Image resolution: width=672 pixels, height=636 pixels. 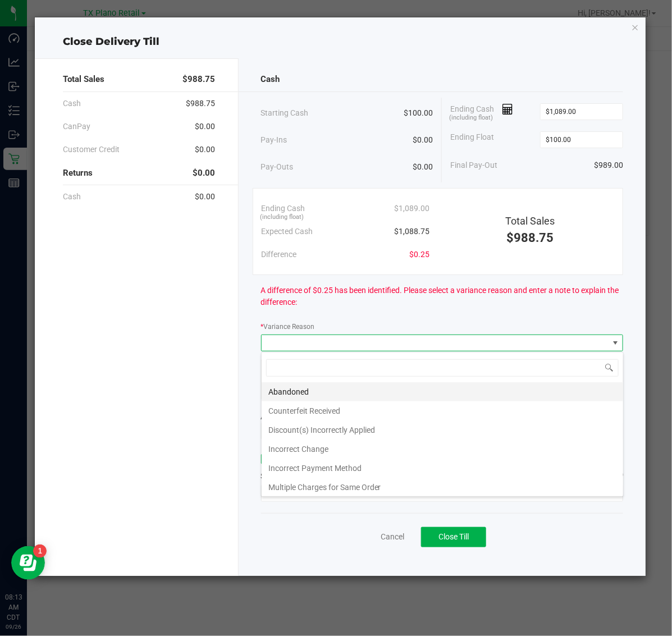 I want to click on span: A difference of $0.25 has been identified. Please select a variance reason and enter a note to ex..., so click(x=443, y=296).